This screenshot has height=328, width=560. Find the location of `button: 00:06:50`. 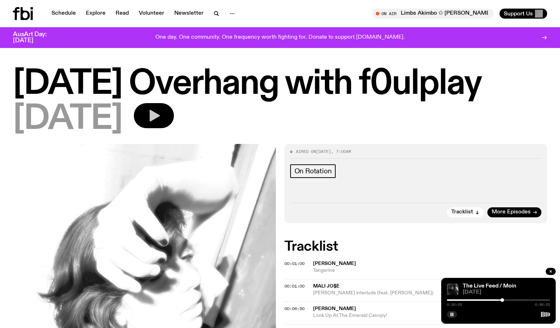

button: 00:06:50 is located at coordinates (294, 308).